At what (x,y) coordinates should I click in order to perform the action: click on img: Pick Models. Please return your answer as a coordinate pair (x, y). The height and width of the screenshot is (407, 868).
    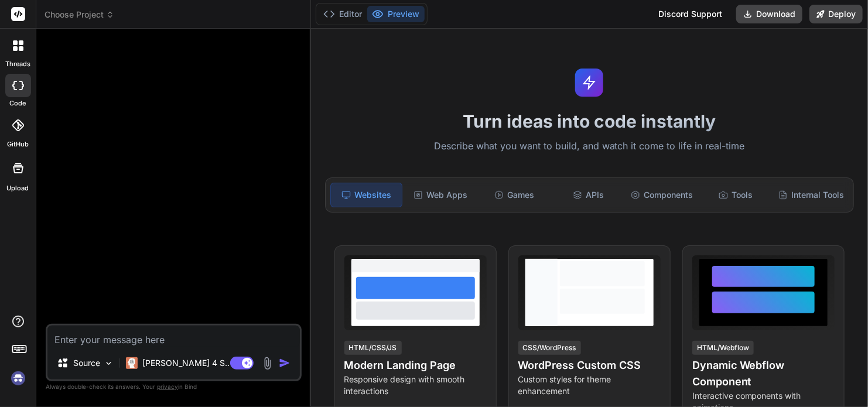
    Looking at the image, I should click on (108, 363).